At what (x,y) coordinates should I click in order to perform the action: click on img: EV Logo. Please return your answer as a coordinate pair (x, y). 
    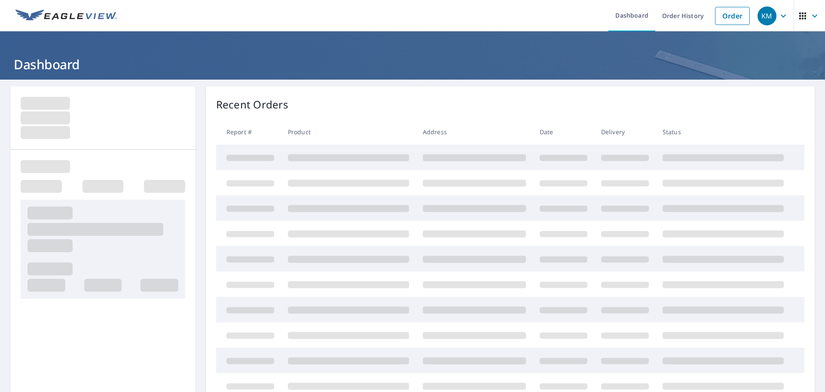
    Looking at the image, I should click on (66, 16).